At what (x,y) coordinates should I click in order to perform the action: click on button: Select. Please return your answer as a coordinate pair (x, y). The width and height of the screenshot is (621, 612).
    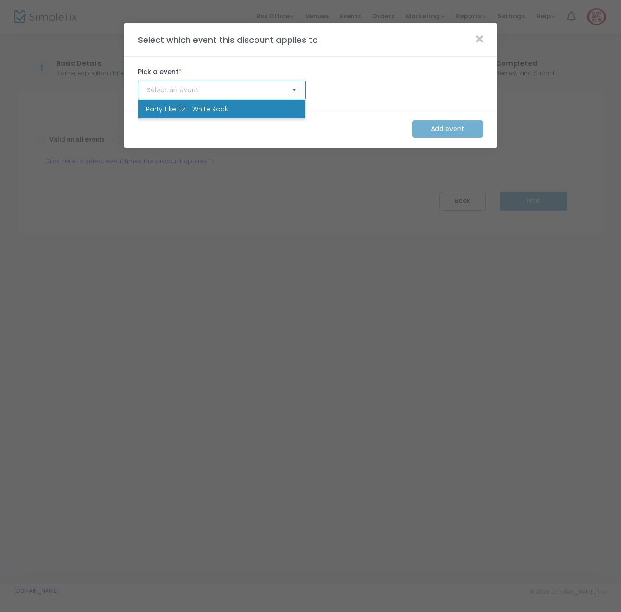
    Looking at the image, I should click on (294, 90).